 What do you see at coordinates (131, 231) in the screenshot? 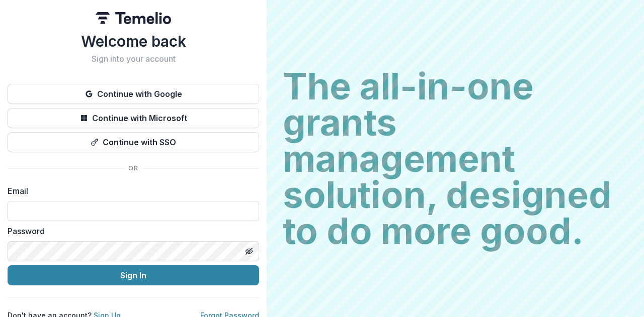
I see `label: Password` at bounding box center [131, 231].